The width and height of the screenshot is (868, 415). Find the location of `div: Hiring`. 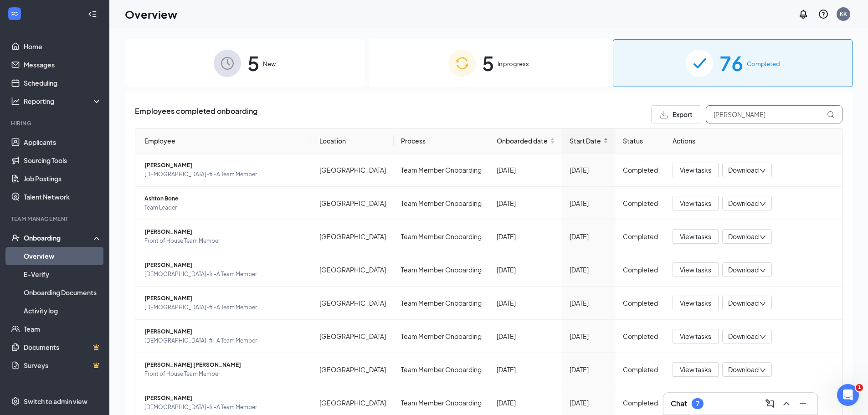

div: Hiring is located at coordinates (55, 123).